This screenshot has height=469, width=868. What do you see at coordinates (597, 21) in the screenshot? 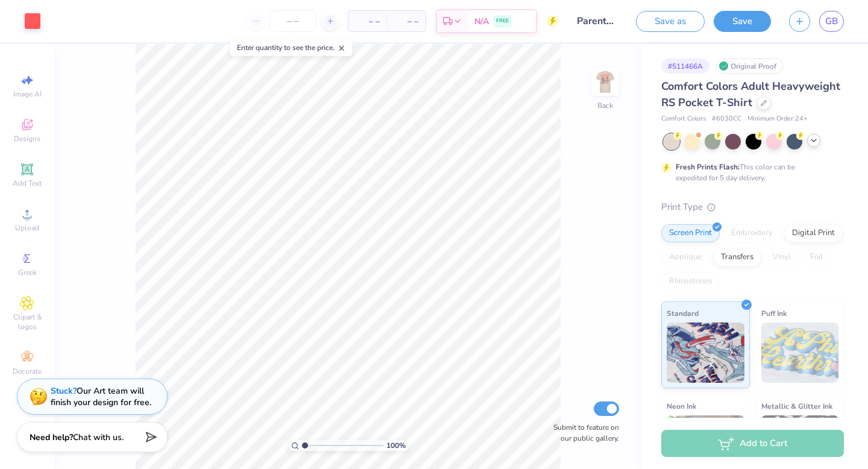
I see `input: Untitled Design` at bounding box center [597, 21].